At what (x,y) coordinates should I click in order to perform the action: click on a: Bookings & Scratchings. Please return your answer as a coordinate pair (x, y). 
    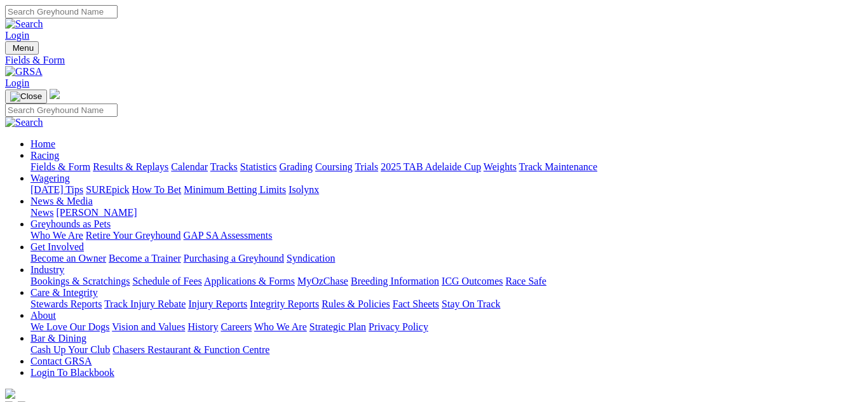
    Looking at the image, I should click on (80, 281).